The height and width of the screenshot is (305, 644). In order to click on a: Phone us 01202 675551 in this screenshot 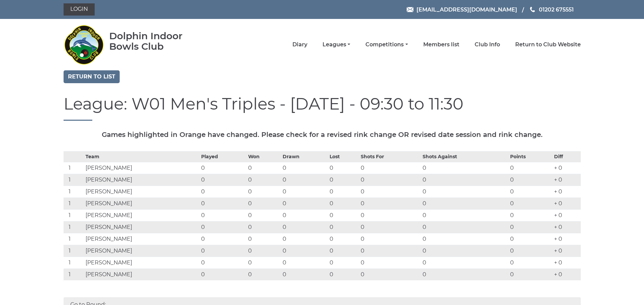, I will do `click(551, 10)`.